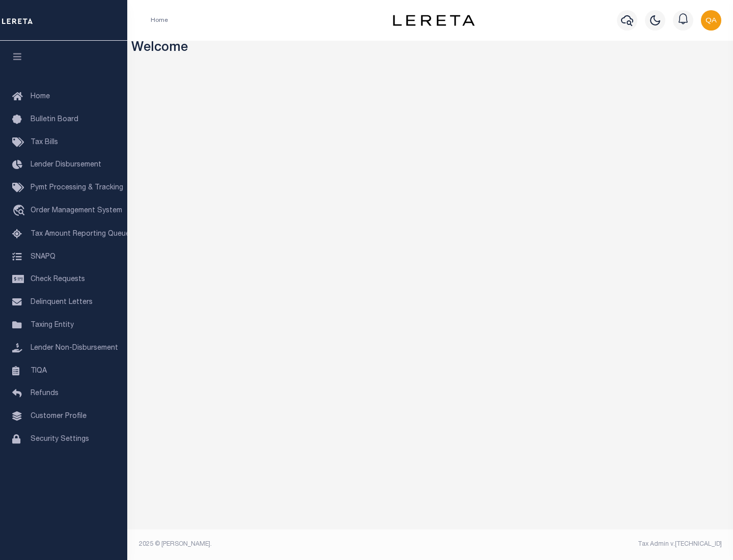  Describe the element at coordinates (711, 21) in the screenshot. I see `img: svg+xml;base64,PHN2ZyB4bWxucz0iaHR0cDovL3d3dy53My5vcmcvMjAwMC9zdmciIHBvaW50ZXItZXZlbnRzPSJub25lIi...` at that location.